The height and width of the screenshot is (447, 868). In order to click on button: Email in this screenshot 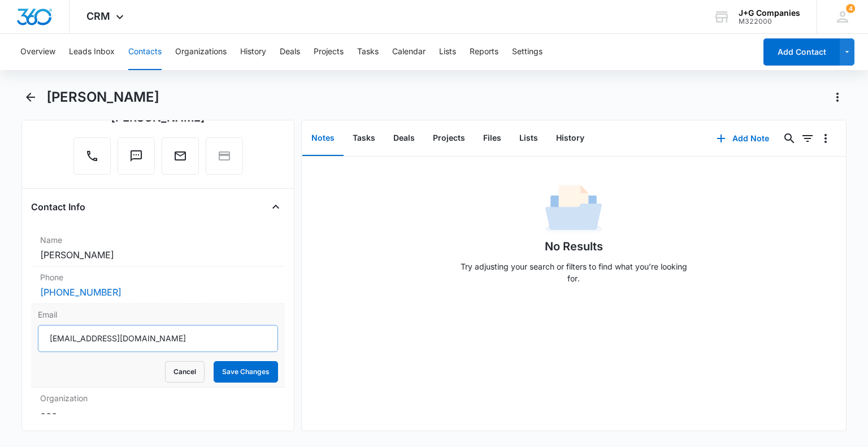, I will do `click(180, 156)`.